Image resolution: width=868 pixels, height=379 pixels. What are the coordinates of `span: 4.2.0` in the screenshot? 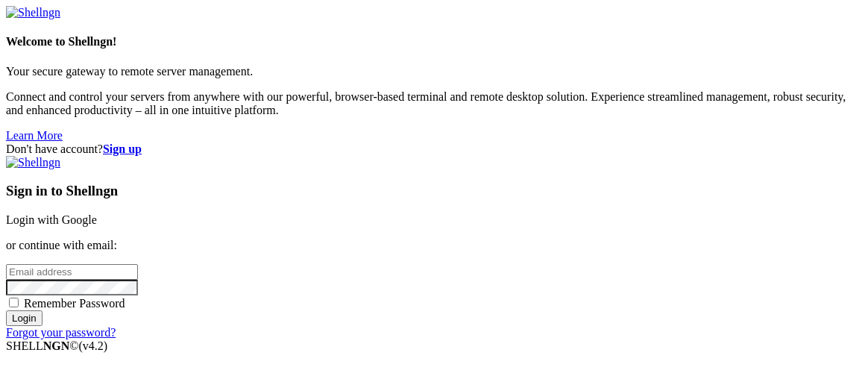 It's located at (94, 345).